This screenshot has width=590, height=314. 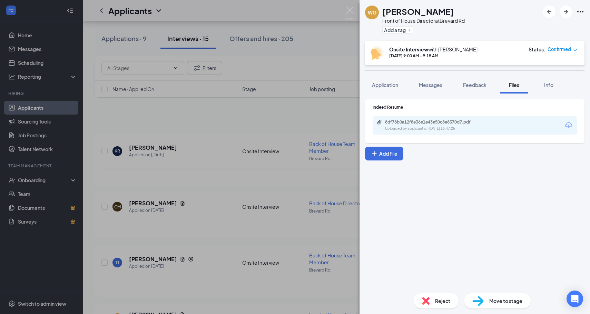 What do you see at coordinates (409, 49) in the screenshot?
I see `b: Onsite Interview` at bounding box center [409, 49].